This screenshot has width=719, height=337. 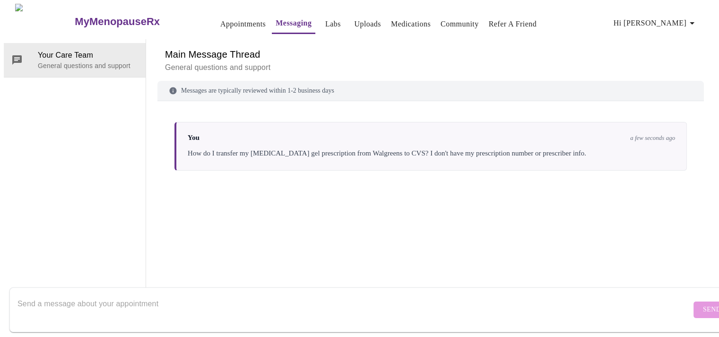 I want to click on div: Messages are typically reviewed within 1-2 business days, so click(x=431, y=91).